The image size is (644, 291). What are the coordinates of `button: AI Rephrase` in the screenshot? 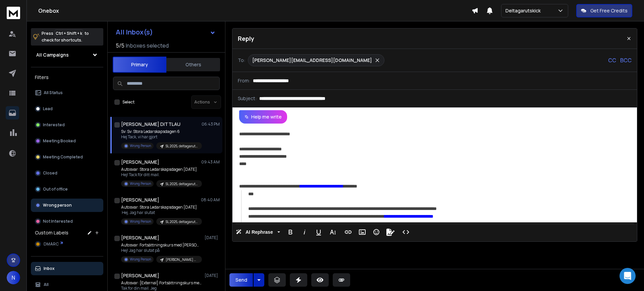 It's located at (258, 232).